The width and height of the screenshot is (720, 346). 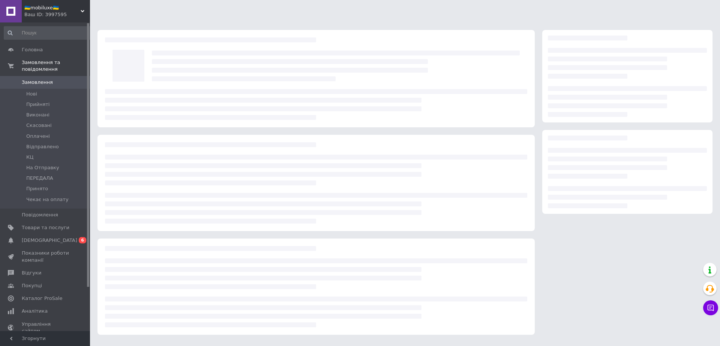 I want to click on span: Чекає на оплату, so click(x=47, y=200).